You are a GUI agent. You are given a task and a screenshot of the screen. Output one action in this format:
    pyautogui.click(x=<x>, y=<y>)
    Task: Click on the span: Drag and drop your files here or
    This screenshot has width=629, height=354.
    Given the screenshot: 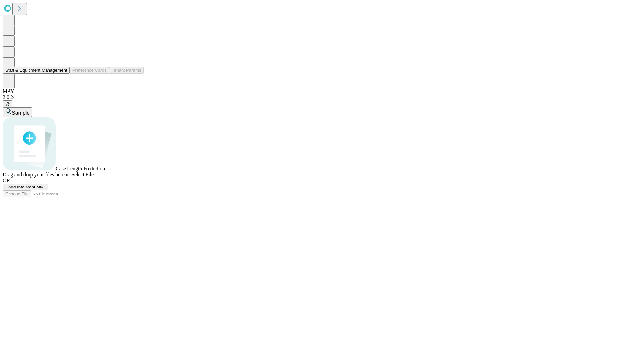 What is the action you would take?
    pyautogui.click(x=36, y=174)
    